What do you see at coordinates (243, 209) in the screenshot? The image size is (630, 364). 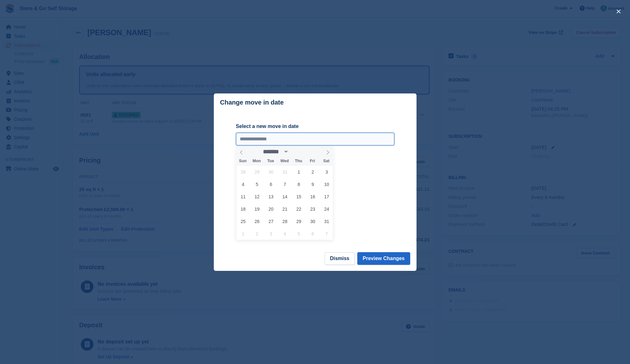 I see `span: January 18, 2026` at bounding box center [243, 209].